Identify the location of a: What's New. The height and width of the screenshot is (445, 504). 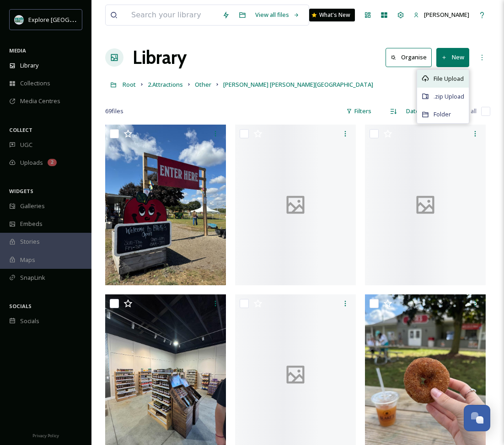
(332, 15).